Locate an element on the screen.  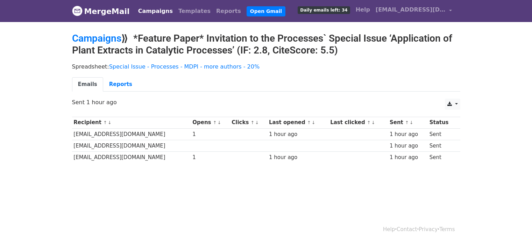
a: Terms is located at coordinates (447, 229).